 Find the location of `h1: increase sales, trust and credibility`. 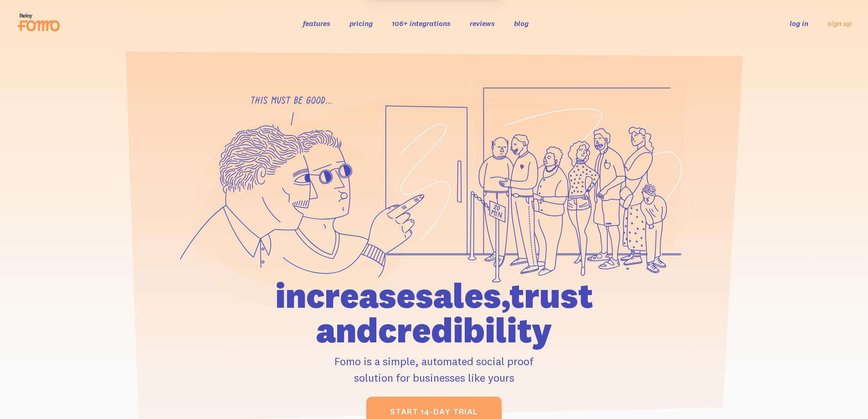

h1: increase sales, trust and credibility is located at coordinates (434, 312).